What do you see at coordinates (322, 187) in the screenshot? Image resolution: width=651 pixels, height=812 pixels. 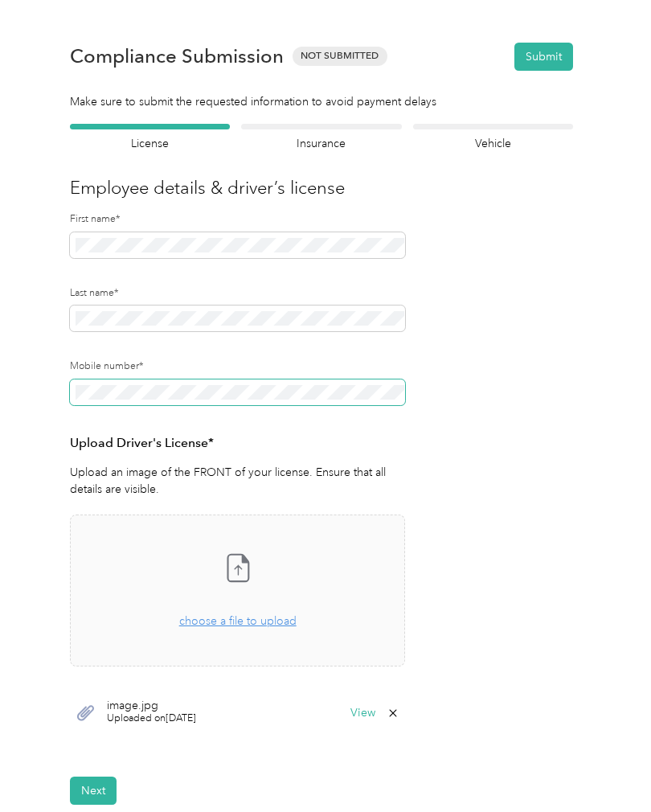 I see `h3: Employee details & driver’s license` at bounding box center [322, 187].